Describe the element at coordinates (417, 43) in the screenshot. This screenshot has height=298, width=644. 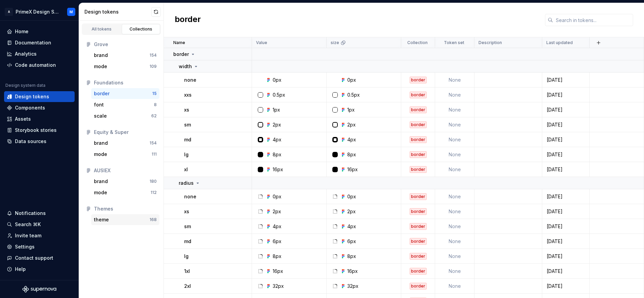
I see `p: Collection` at that location.